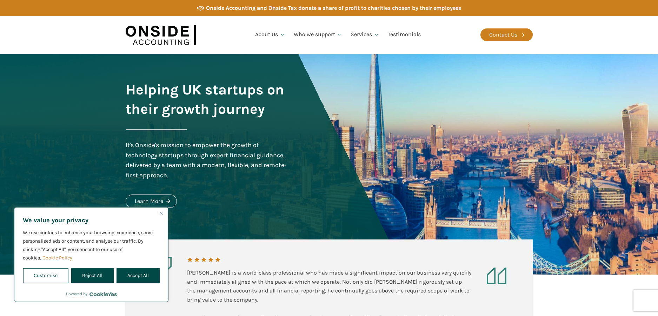  What do you see at coordinates (57, 258) in the screenshot?
I see `a: Cookie Policy` at bounding box center [57, 258].